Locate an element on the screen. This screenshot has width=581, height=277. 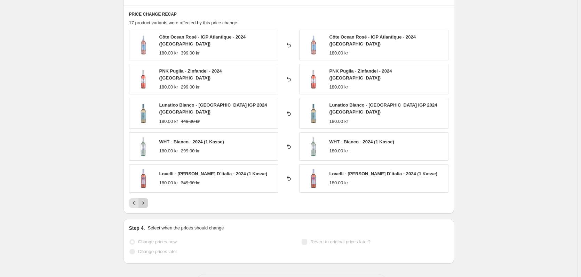
span: Revert to original prices later? is located at coordinates (340, 242).